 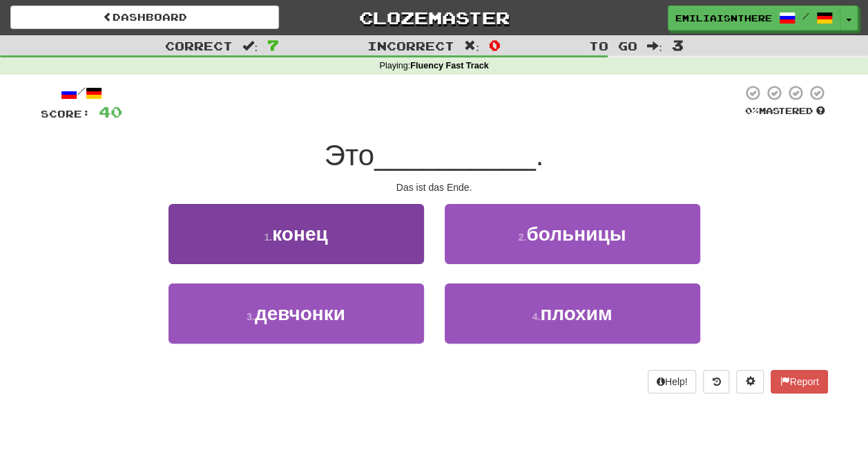 I want to click on small: 2 ., so click(x=523, y=237).